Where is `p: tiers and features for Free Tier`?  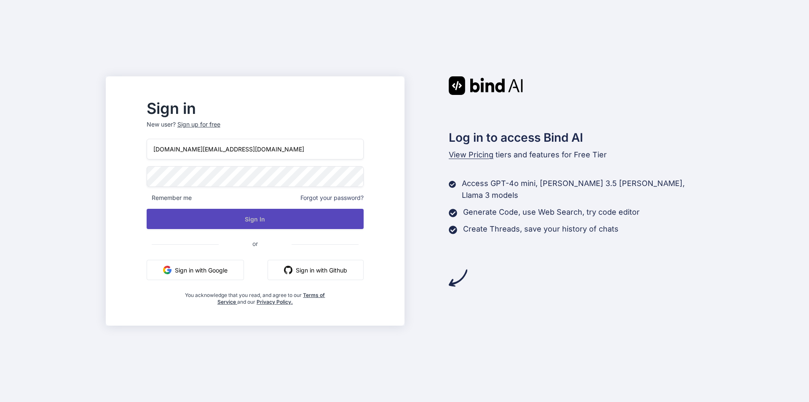 p: tiers and features for Free Tier is located at coordinates (576, 155).